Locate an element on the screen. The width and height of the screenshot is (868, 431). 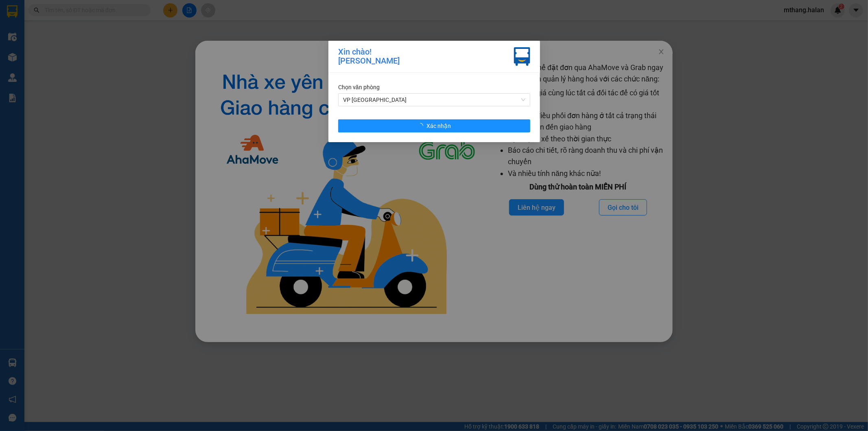
button: Xác nhận is located at coordinates (434, 126).